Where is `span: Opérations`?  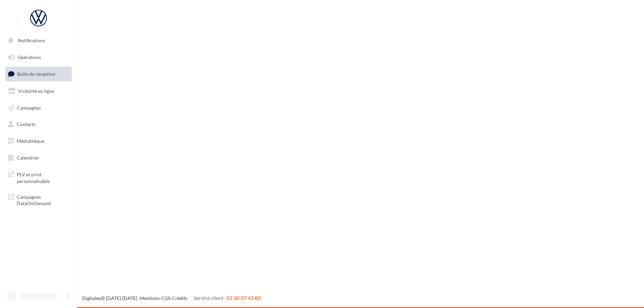
span: Opérations is located at coordinates (29, 57).